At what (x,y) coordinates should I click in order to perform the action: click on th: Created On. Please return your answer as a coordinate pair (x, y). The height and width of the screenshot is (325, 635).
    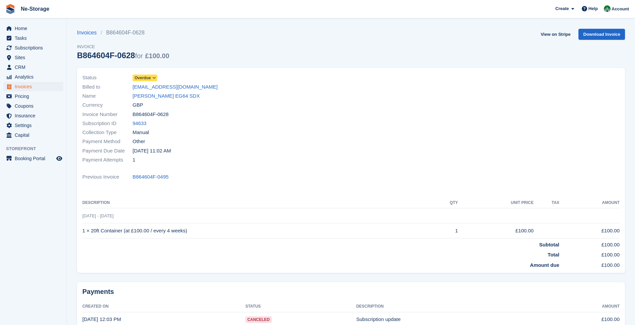
    Looking at the image, I should click on (164, 307).